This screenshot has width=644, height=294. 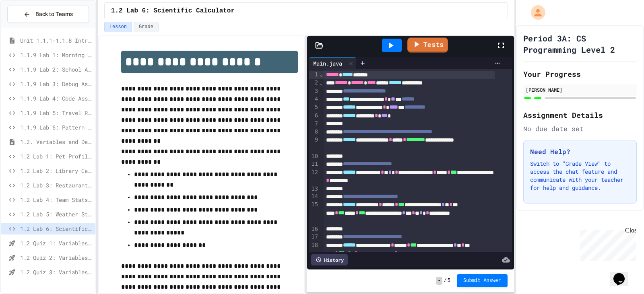 What do you see at coordinates (56, 98) in the screenshot?
I see `span: 1.1.9 Lab 4: Code Assembly Challenge` at bounding box center [56, 98].